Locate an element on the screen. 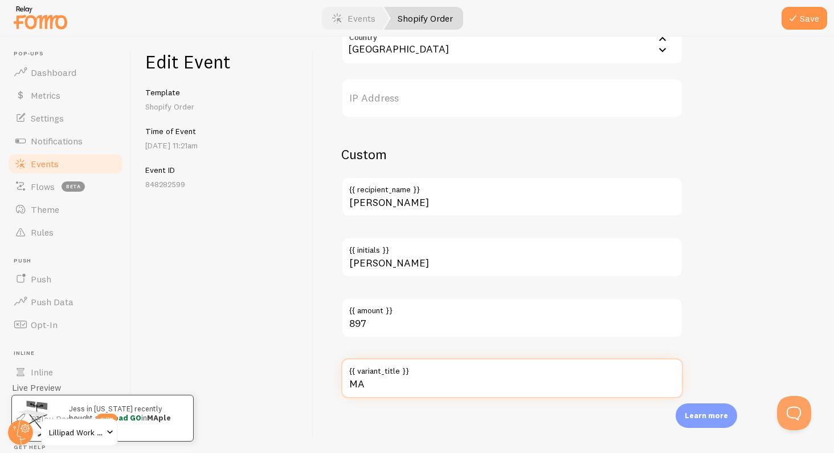 This screenshot has height=453, width=834. span: beta is located at coordinates (73, 186).